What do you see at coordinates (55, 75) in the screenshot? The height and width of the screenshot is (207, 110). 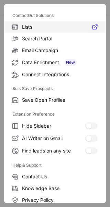 I see `label: Connect Integrations` at bounding box center [55, 75].